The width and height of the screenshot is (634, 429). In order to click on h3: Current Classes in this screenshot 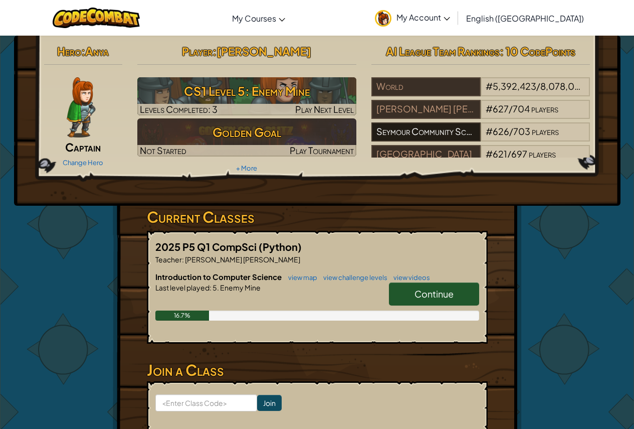, I will do `click(317, 217)`.